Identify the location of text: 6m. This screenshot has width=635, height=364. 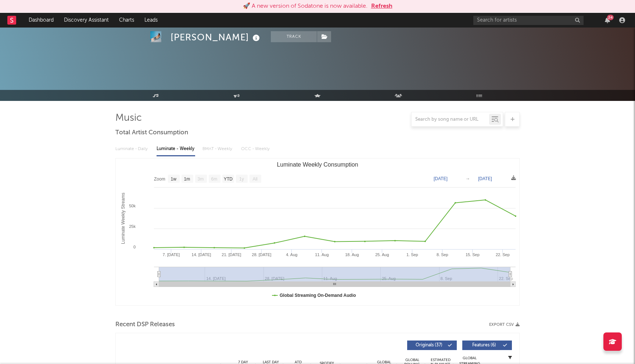
(214, 179).